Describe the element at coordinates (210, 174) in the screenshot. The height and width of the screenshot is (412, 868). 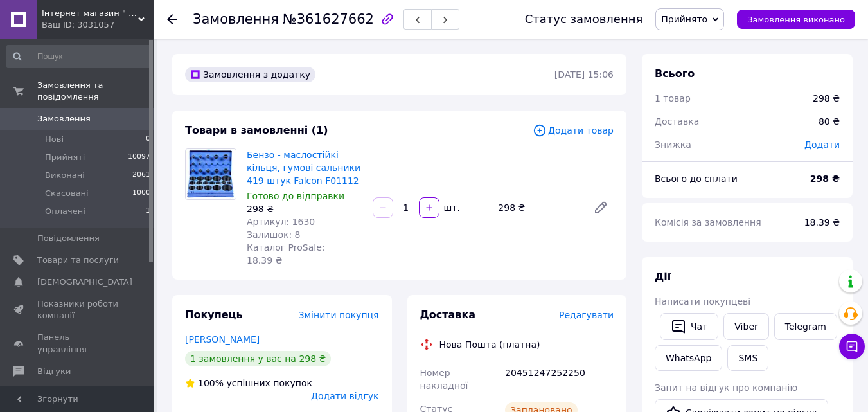
I see `img: Бензо - маслостійкі кільця, гумові сальники 419 штук Falcon F01112` at that location.